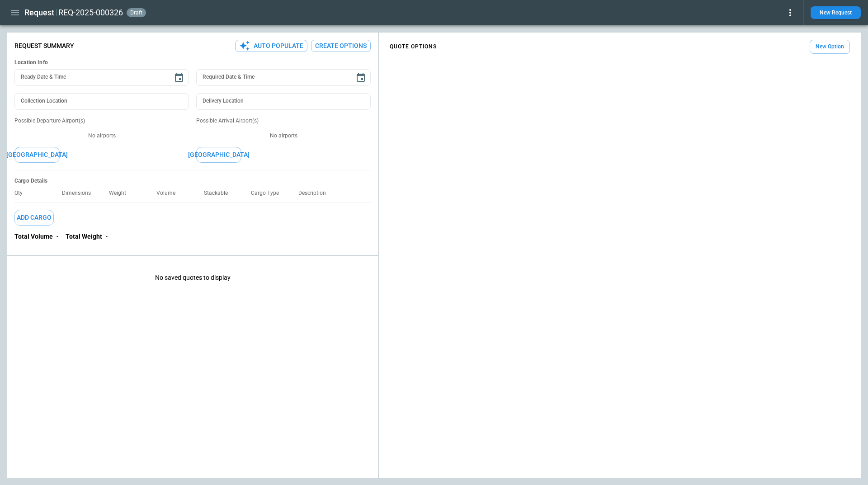 The width and height of the screenshot is (868, 485). Describe the element at coordinates (80, 193) in the screenshot. I see `p: Dimensions` at that location.